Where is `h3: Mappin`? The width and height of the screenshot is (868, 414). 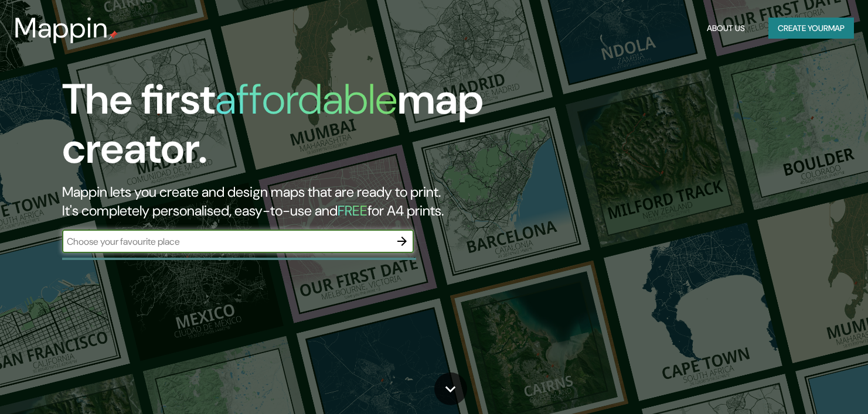
h3: Mappin is located at coordinates (61, 28).